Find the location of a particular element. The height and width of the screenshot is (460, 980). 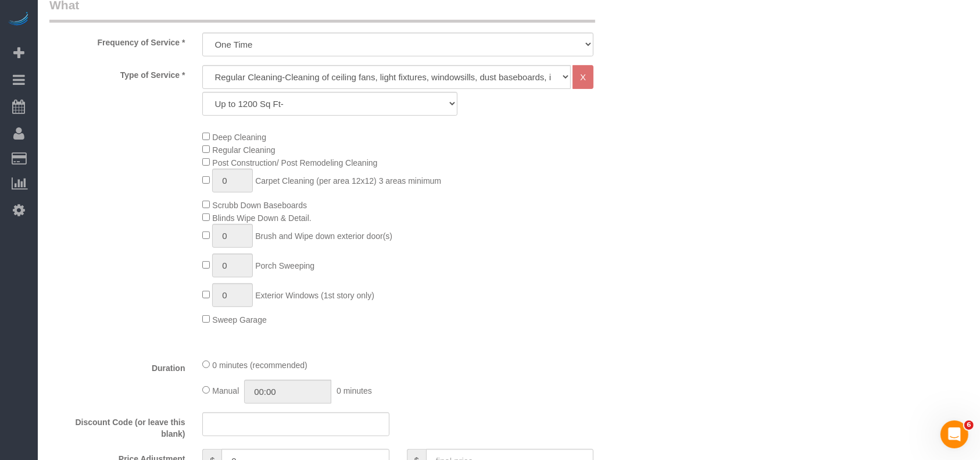

span: Carpet Cleaning (per area 12x12) 3 areas minimum is located at coordinates (348, 181).